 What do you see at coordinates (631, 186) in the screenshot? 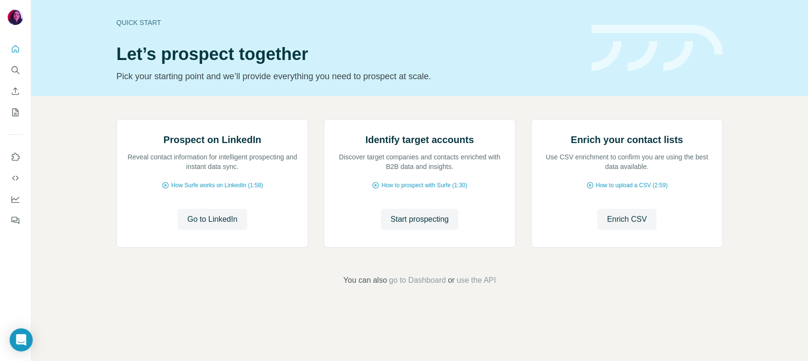
I see `span: How to upload a CSV (2:59)` at bounding box center [631, 186].